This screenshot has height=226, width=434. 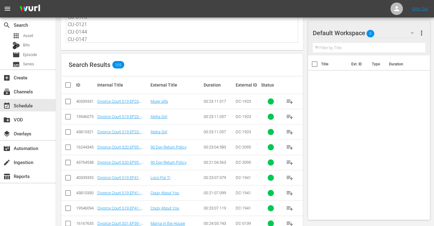 What do you see at coordinates (86, 192) in the screenshot?
I see `div: 43810330` at bounding box center [86, 192].